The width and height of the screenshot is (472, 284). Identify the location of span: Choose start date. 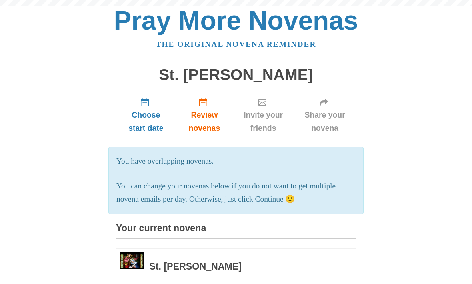
(146, 122).